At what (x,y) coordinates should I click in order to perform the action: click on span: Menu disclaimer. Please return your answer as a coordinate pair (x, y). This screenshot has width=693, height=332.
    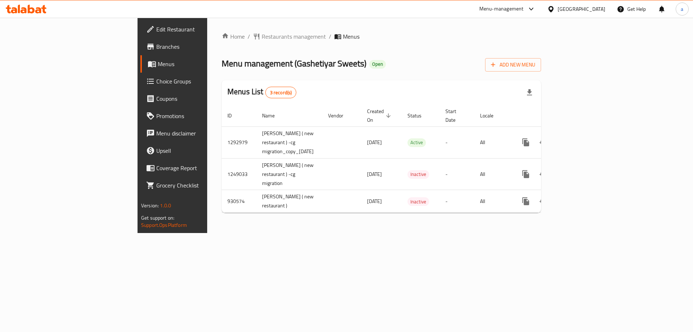
    Looking at the image, I should click on (202, 133).